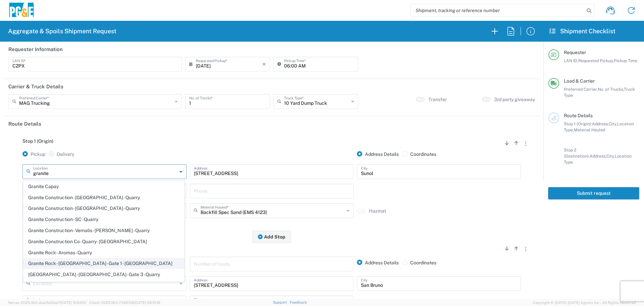 The image size is (644, 306). Describe the element at coordinates (578, 124) in the screenshot. I see `span: Stop 1 (Origin):` at that location.